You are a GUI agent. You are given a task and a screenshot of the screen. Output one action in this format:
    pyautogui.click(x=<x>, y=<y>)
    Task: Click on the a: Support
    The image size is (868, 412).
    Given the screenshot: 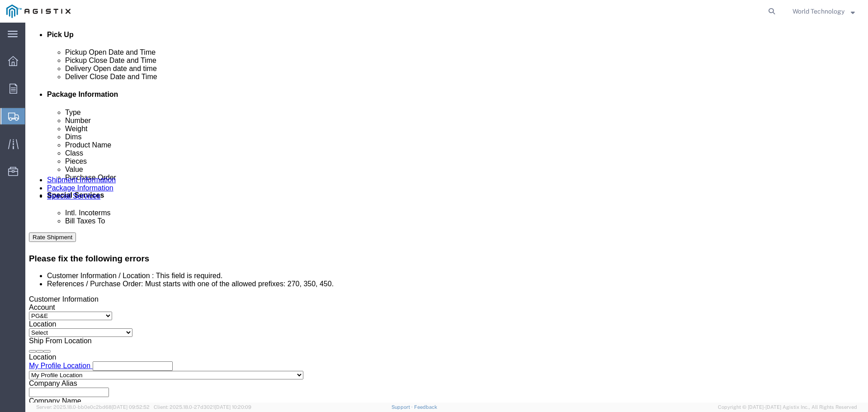 What is the action you would take?
    pyautogui.click(x=403, y=407)
    